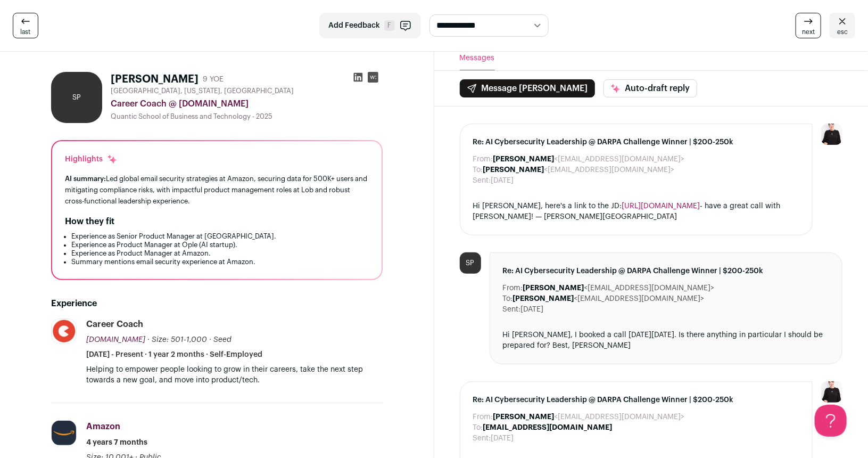 The image size is (868, 458). I want to click on span: next, so click(809, 32).